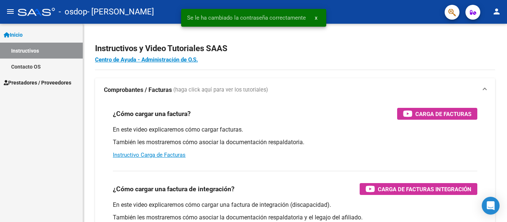  I want to click on span: x, so click(316, 18).